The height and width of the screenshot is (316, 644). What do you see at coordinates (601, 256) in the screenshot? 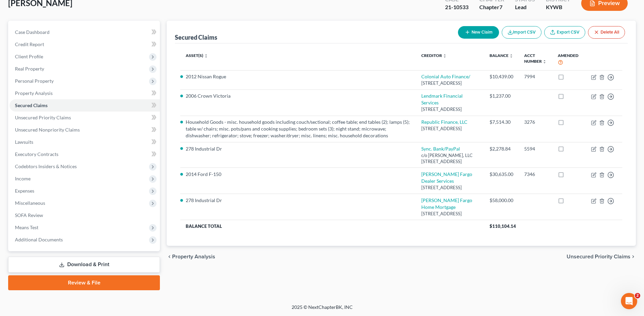
I see `button: Unsecured Priority Claims chevron_right` at bounding box center [601, 256].